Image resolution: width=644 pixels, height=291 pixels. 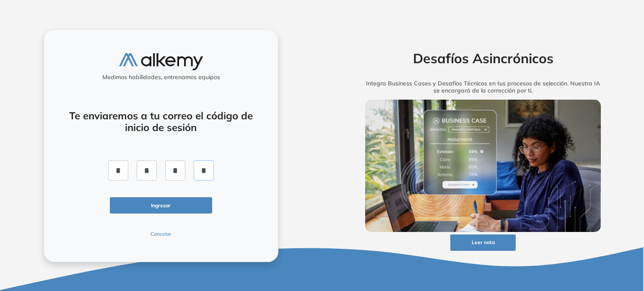 I want to click on h4: Te enviaremos a tu correo el código de inicio de sesión, so click(x=161, y=122).